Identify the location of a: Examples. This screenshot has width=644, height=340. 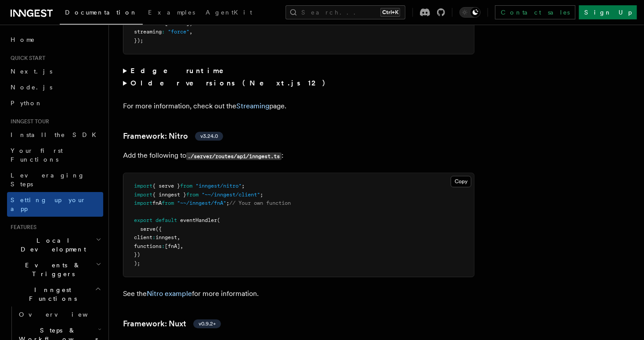
(171, 14).